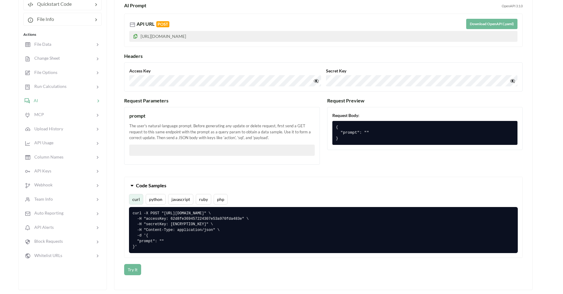 The image size is (563, 294). What do you see at coordinates (163, 24) in the screenshot?
I see `span: POST` at bounding box center [163, 24].